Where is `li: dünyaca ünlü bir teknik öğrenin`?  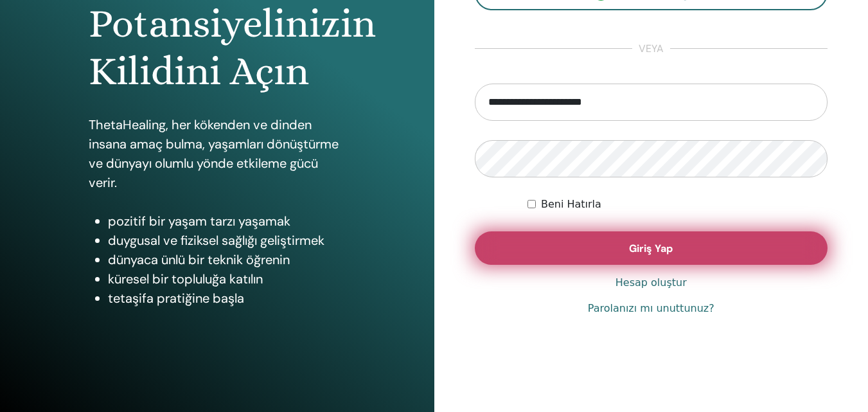
li: dünyaca ünlü bir teknik öğrenin is located at coordinates (227, 260).